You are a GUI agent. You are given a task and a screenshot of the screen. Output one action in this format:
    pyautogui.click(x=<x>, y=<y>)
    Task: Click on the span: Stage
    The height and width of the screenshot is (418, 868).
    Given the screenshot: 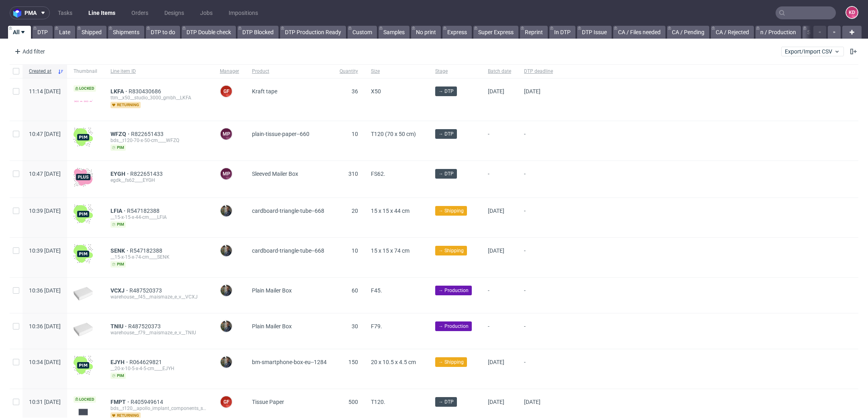 What is the action you would take?
    pyautogui.click(x=455, y=71)
    